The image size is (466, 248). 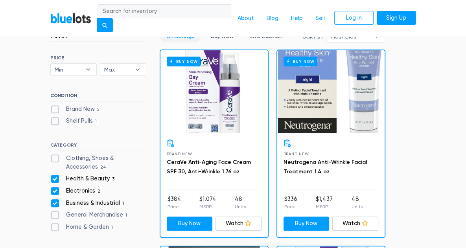 What do you see at coordinates (98, 147) in the screenshot?
I see `h6: CATEGORY` at bounding box center [98, 147].